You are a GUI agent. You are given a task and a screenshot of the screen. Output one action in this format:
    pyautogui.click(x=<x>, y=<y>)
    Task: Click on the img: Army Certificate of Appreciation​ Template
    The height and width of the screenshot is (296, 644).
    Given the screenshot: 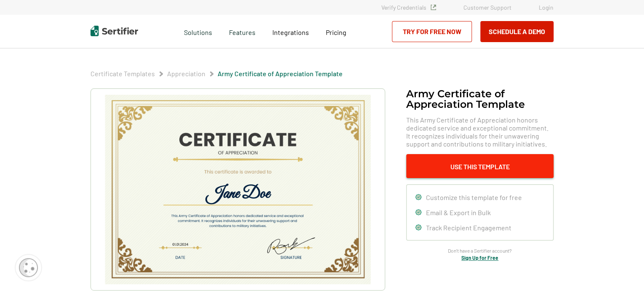 What is the action you would take?
    pyautogui.click(x=238, y=190)
    